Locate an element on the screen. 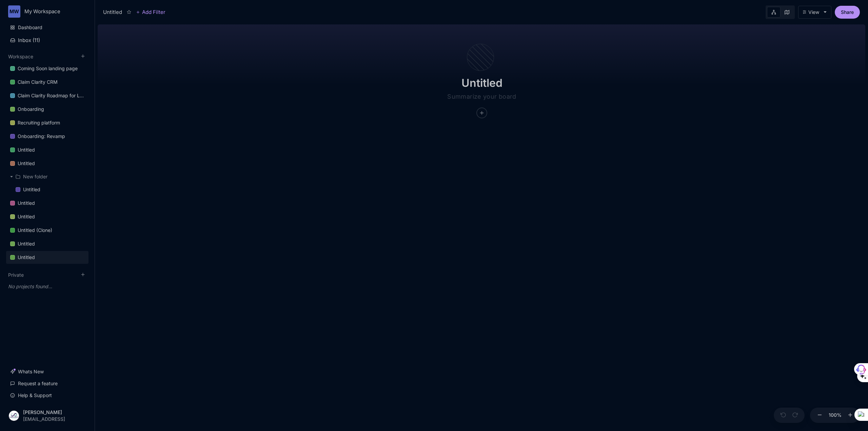 The image size is (868, 431). div: Workspace is located at coordinates (47, 163).